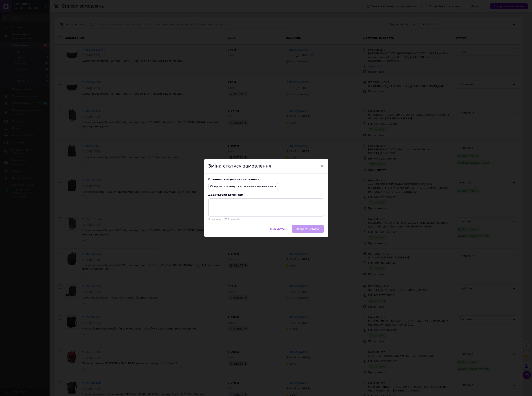 The image size is (532, 396). Describe the element at coordinates (266, 195) in the screenshot. I see `div: Додатковий коментар` at that location.